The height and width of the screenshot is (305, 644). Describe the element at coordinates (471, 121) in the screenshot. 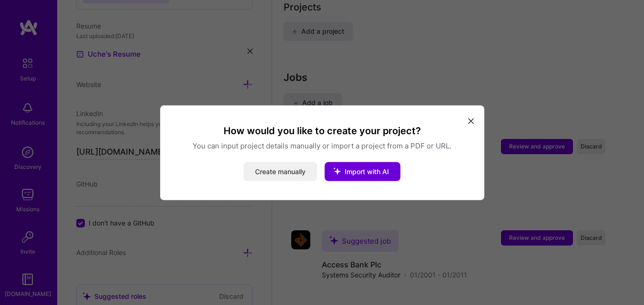

I see `i: icon Close` at that location.